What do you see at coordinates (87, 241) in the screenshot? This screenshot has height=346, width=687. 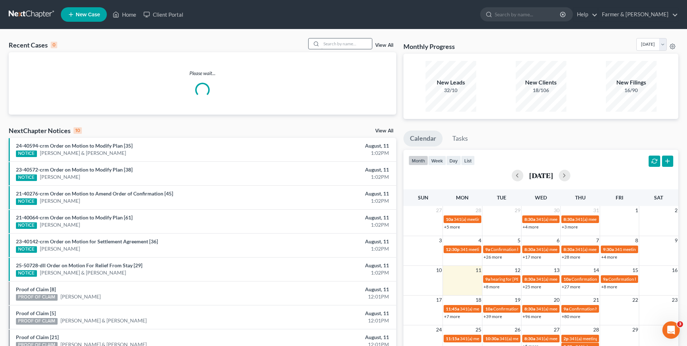 I see `a: 23-40142-crm Order on Motion for Settlement Agreement [36]` at bounding box center [87, 241].